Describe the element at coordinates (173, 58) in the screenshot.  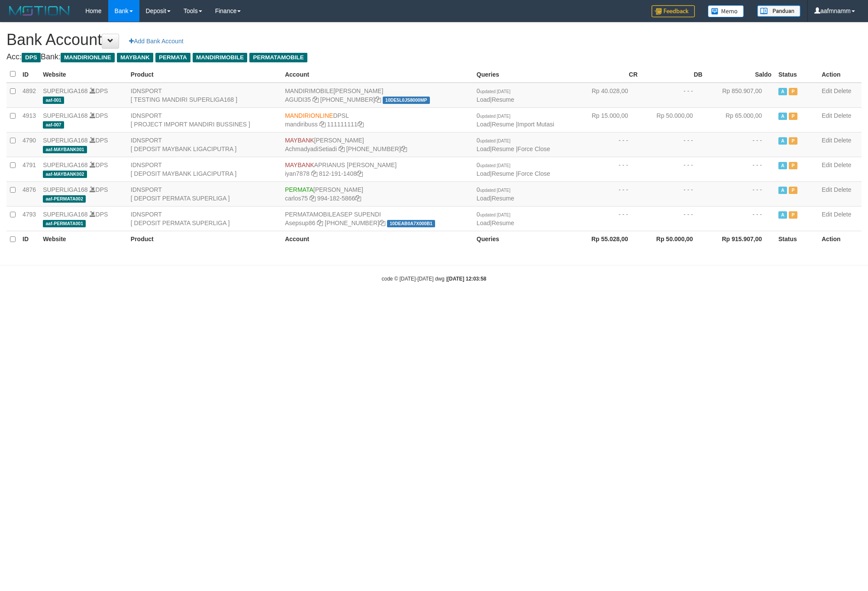
I see `span: PERMATA` at that location.